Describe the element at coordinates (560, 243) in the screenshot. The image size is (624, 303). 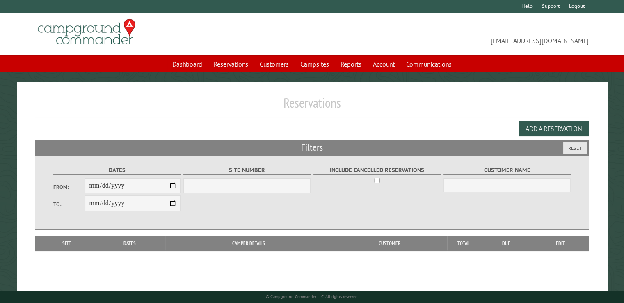
I see `th: Edit` at that location.